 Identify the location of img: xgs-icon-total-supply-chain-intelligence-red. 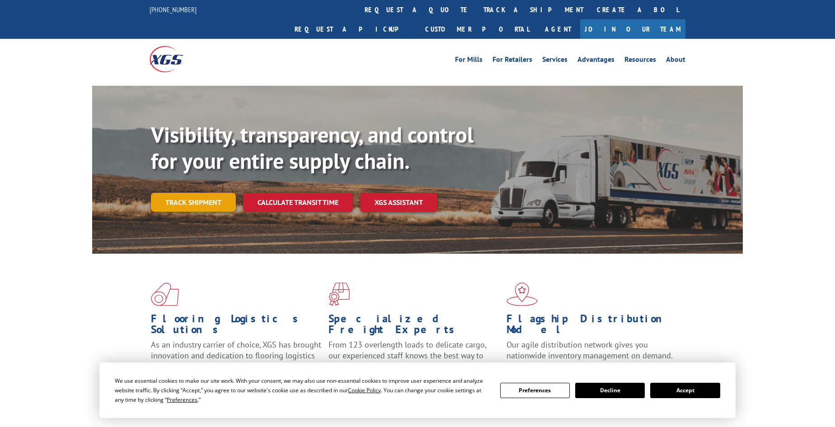
(165, 294).